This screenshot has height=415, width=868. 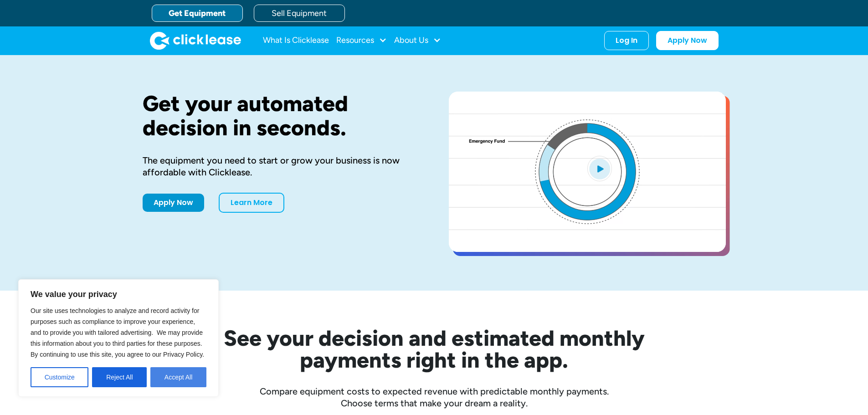 What do you see at coordinates (587, 172) in the screenshot?
I see `a: open lightbox` at bounding box center [587, 172].